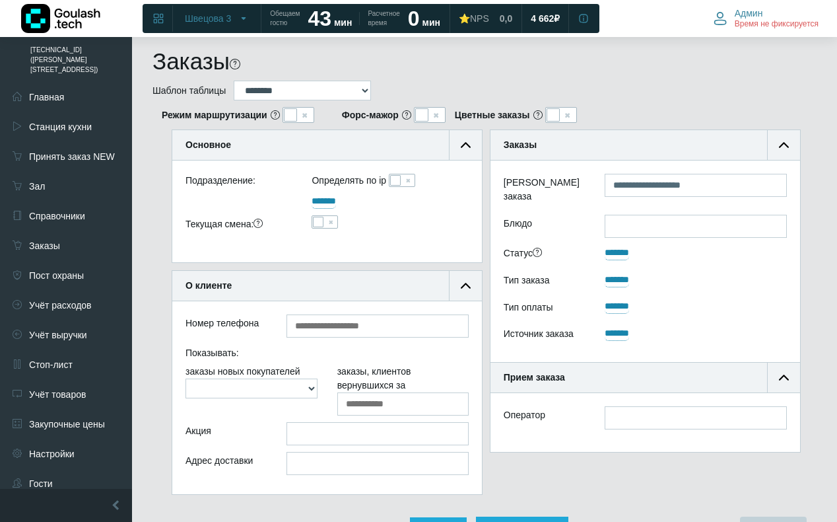  I want to click on span: 0,0, so click(506, 18).